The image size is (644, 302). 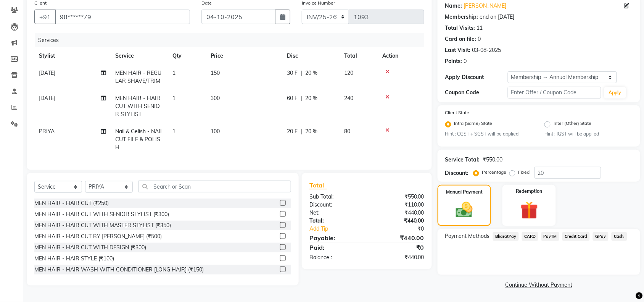 I want to click on th: Total, so click(x=359, y=56).